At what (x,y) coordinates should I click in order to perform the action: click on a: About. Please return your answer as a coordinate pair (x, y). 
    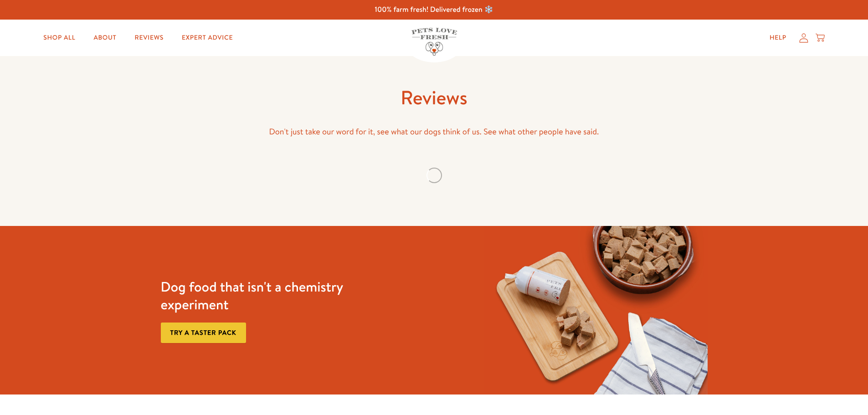
    Looking at the image, I should click on (104, 38).